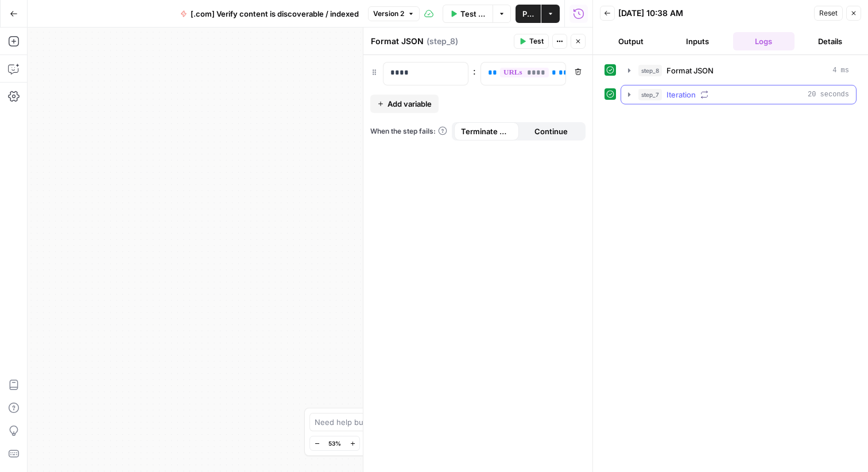  I want to click on span: Add variable, so click(409, 104).